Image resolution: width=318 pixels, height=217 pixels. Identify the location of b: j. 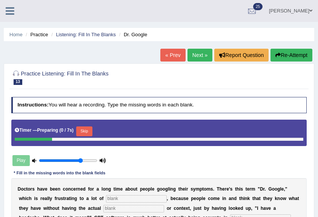
(194, 208).